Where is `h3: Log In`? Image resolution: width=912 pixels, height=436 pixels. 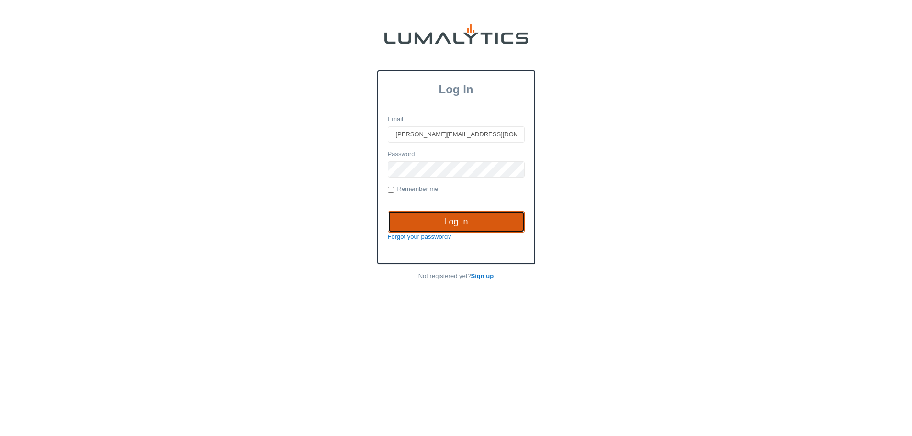
h3: Log In is located at coordinates (456, 90).